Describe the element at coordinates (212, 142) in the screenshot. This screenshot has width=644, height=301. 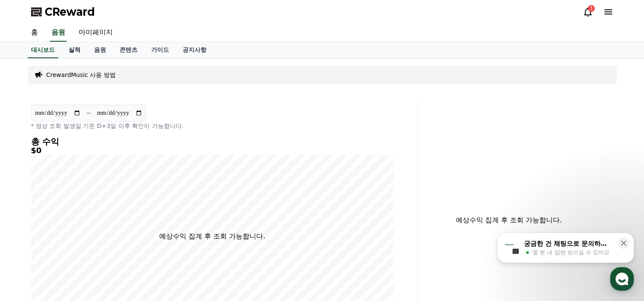
I see `h4: 총 수익` at that location.